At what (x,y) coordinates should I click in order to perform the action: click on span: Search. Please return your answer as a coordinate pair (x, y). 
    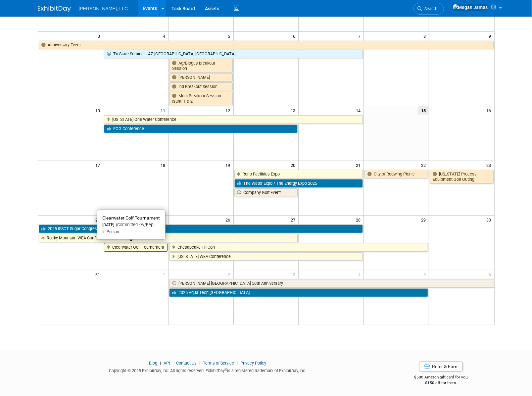
    Looking at the image, I should click on (430, 9).